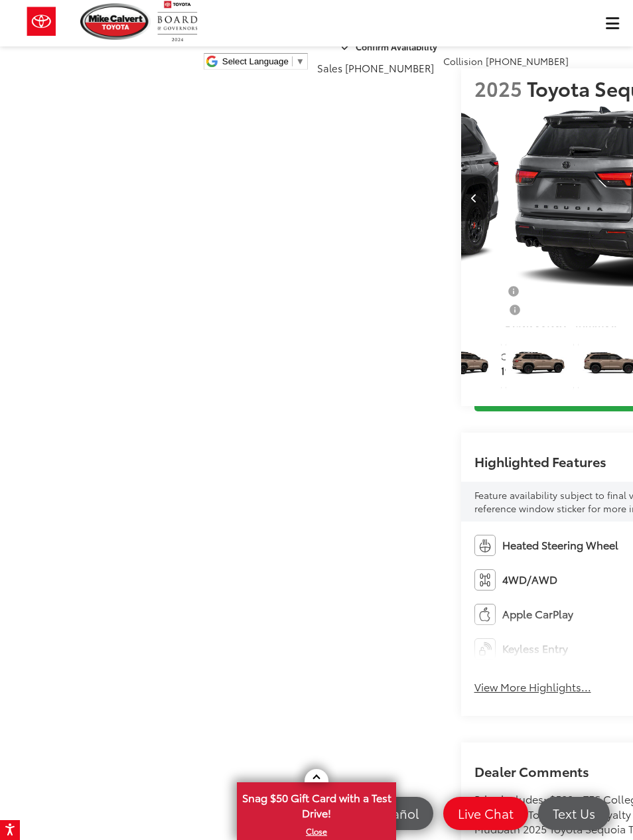 The image size is (633, 840). What do you see at coordinates (485, 580) in the screenshot?
I see `img: 4WD/AWD` at bounding box center [485, 580].